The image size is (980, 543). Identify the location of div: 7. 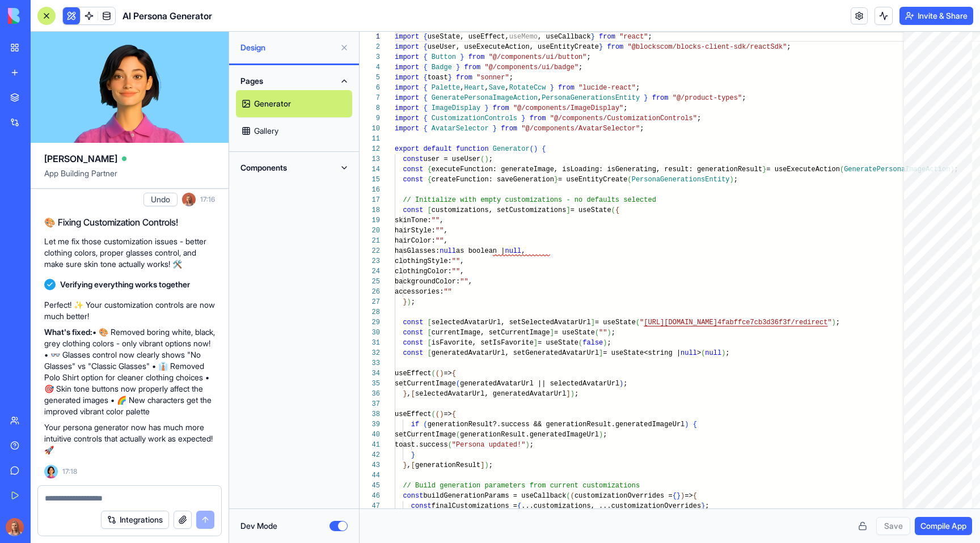
(370, 98).